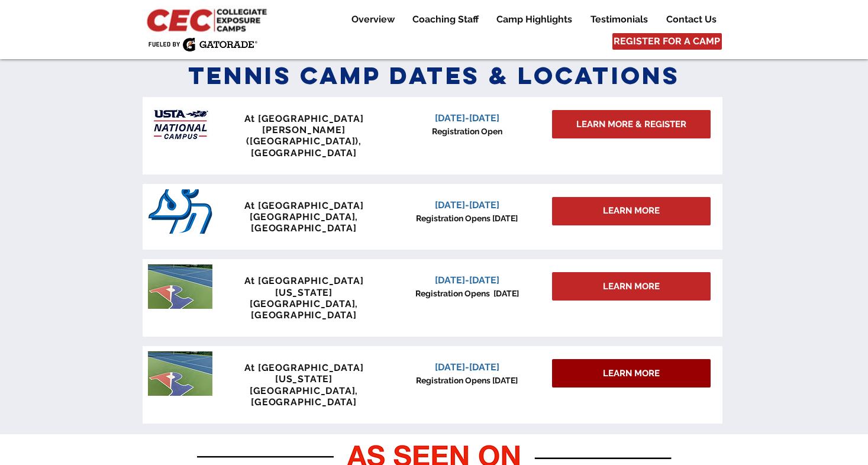 The width and height of the screenshot is (868, 465). What do you see at coordinates (372, 19) in the screenshot?
I see `a: Overview` at bounding box center [372, 19].